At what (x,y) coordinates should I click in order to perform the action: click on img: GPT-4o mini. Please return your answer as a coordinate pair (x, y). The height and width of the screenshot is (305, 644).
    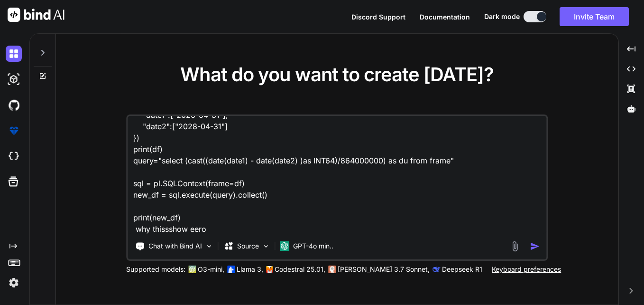
    Looking at the image, I should click on (284, 246).